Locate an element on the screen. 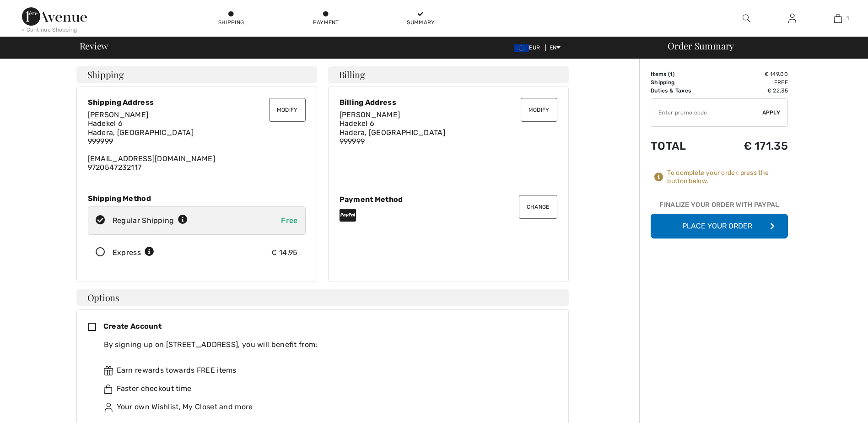 The height and width of the screenshot is (423, 868). div: Shipping is located at coordinates (231, 23).